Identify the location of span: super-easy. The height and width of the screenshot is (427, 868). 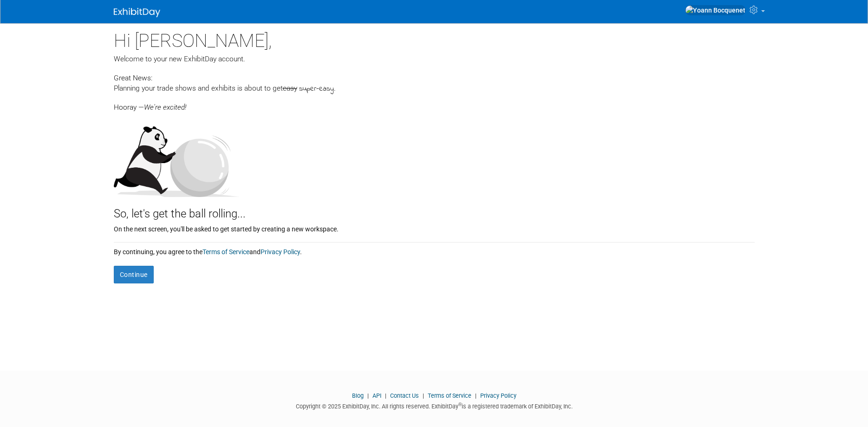
(317, 88).